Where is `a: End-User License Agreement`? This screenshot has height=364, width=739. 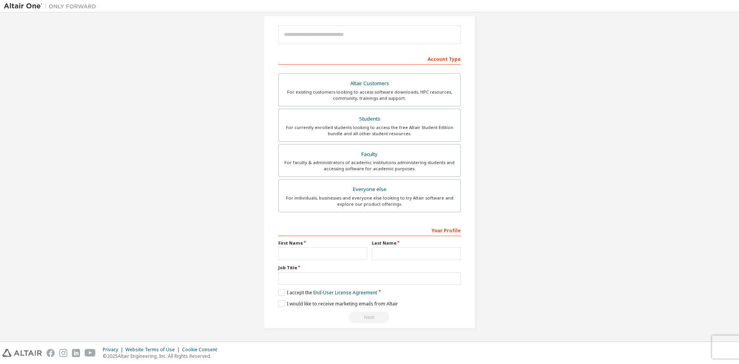
a: End-User License Agreement is located at coordinates (345, 292).